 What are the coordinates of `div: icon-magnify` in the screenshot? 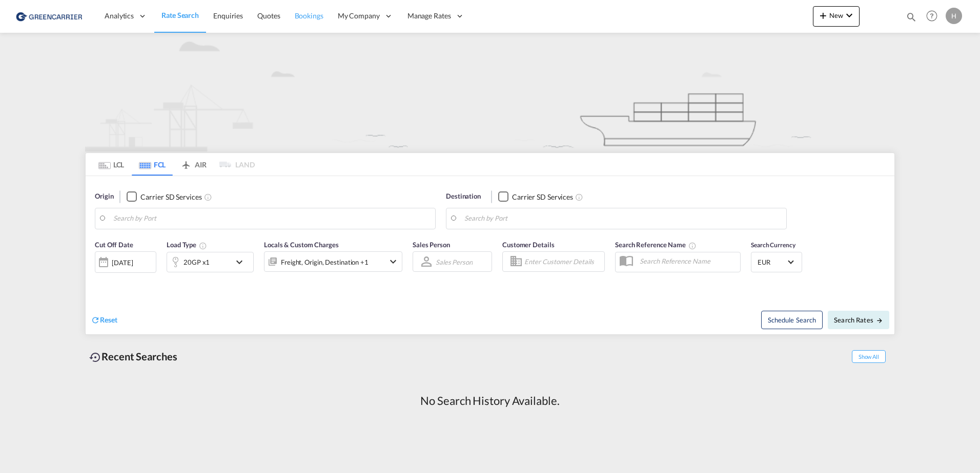 It's located at (911, 19).